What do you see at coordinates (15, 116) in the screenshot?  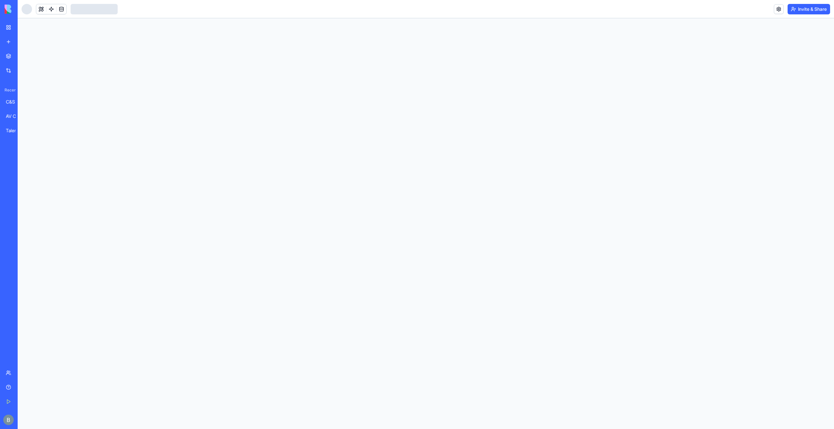 I see `a: AV Client Portal` at bounding box center [15, 116].